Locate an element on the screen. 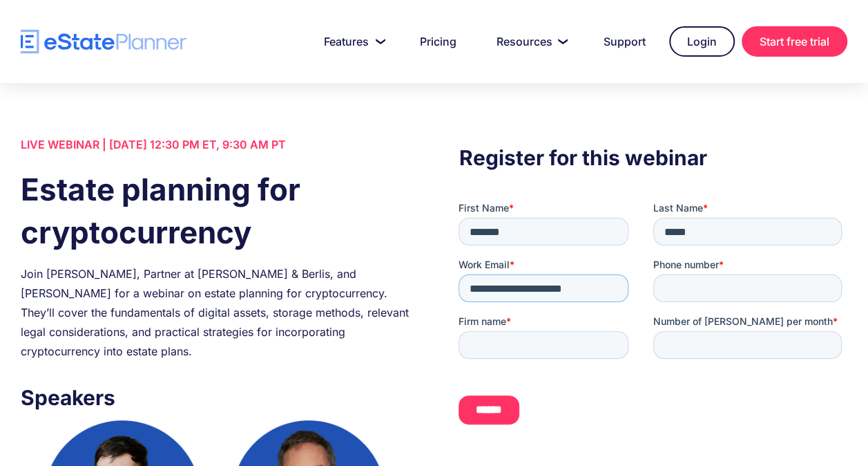  a: Pricing is located at coordinates (438, 42).